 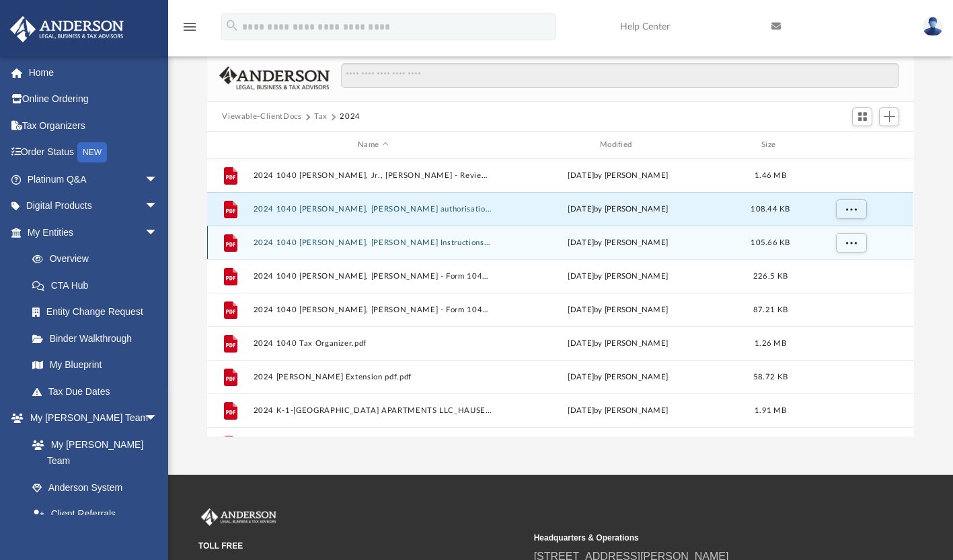 I want to click on div: Name, so click(x=373, y=146).